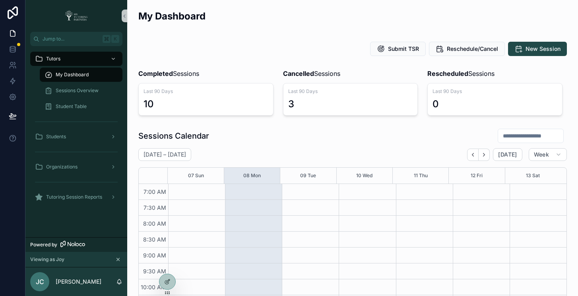 The height and width of the screenshot is (296, 578). What do you see at coordinates (473, 155) in the screenshot?
I see `button: Back` at bounding box center [473, 155].